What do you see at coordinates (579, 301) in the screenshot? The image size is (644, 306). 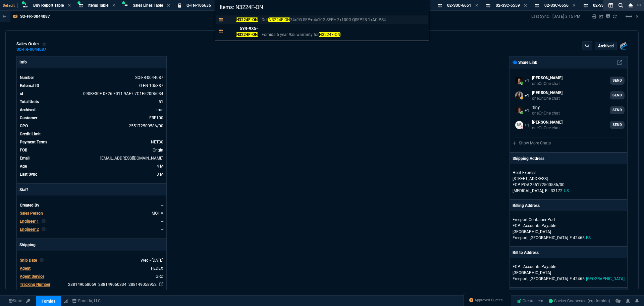 I see `span: Socket Connected (erp-fornida)` at bounding box center [579, 301].